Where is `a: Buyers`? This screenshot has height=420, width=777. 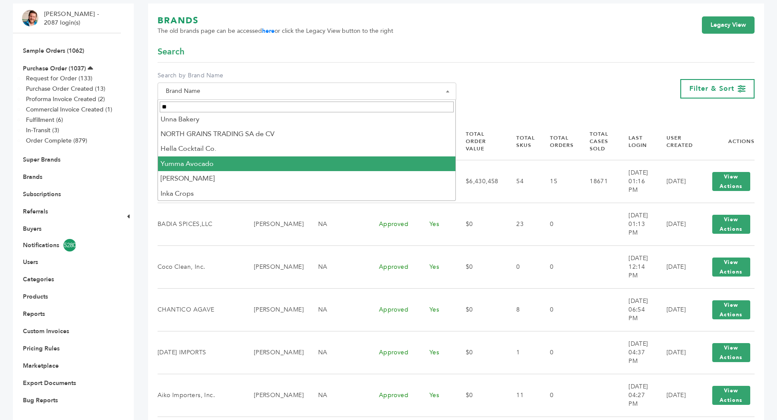
a: Buyers is located at coordinates (32, 228).